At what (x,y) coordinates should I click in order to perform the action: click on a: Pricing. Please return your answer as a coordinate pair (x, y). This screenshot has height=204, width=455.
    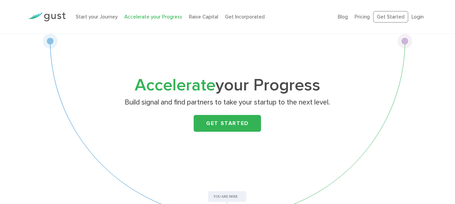
    Looking at the image, I should click on (362, 17).